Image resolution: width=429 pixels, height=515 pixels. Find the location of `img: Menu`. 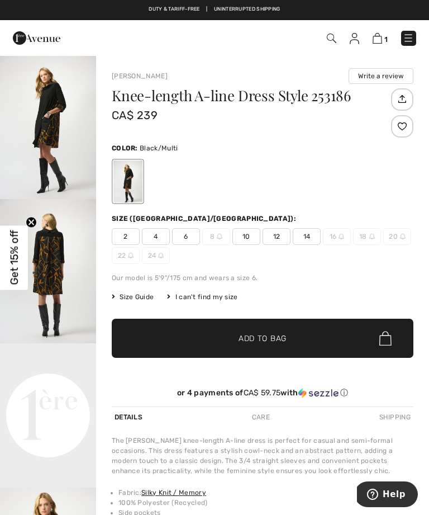

img: Menu is located at coordinates (409, 38).